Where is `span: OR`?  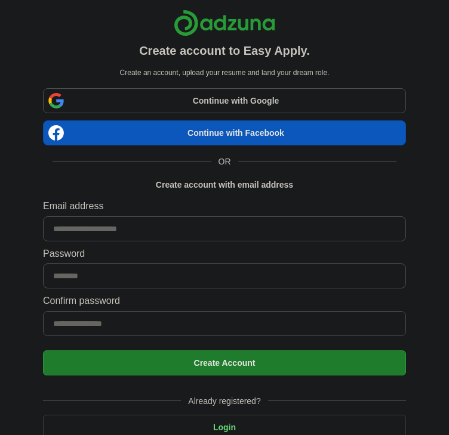
span: OR is located at coordinates (224, 162).